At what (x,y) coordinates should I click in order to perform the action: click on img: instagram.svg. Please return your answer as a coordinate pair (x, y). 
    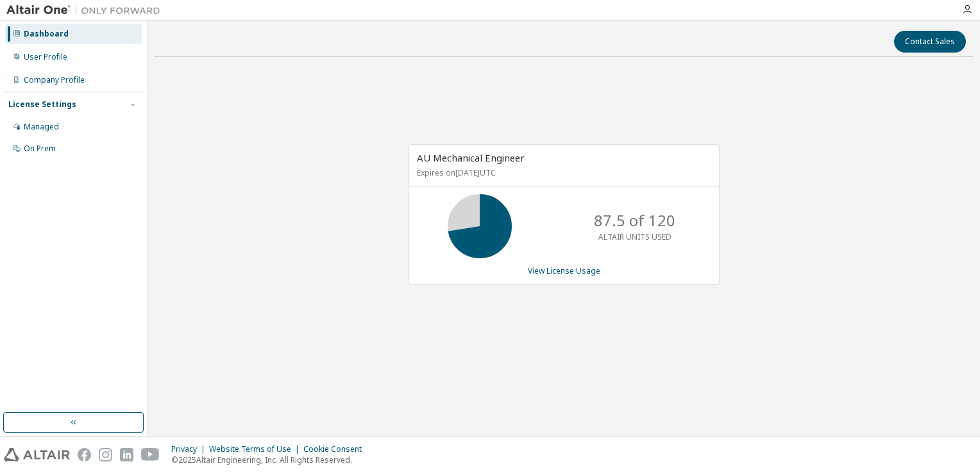
    Looking at the image, I should click on (105, 455).